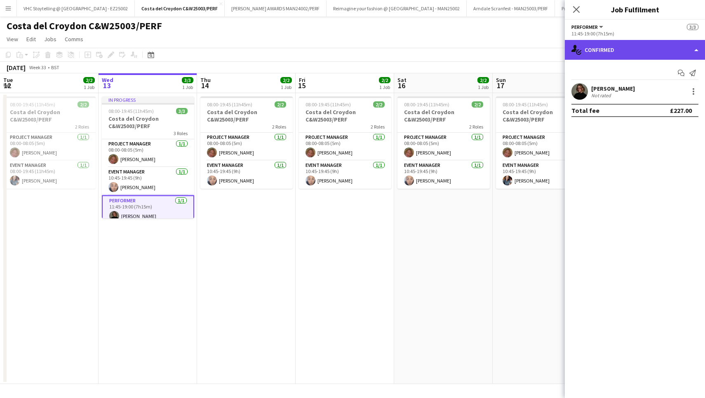 This screenshot has width=705, height=398. What do you see at coordinates (301, 85) in the screenshot?
I see `span: 15` at bounding box center [301, 85].